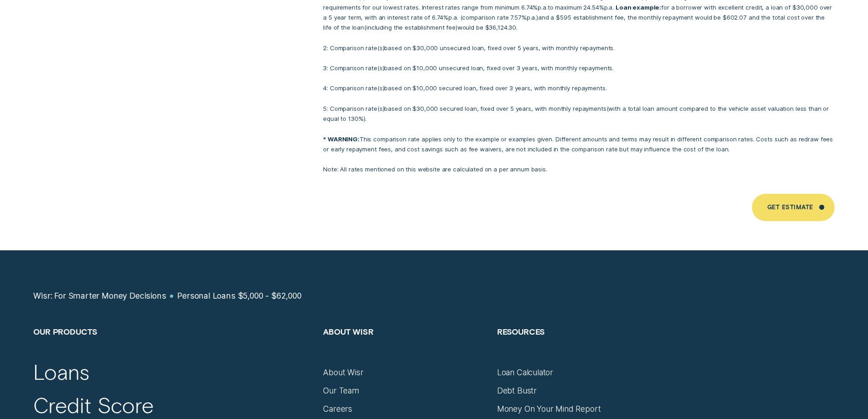 This screenshot has height=419, width=868. I want to click on div: Loans, so click(61, 372).